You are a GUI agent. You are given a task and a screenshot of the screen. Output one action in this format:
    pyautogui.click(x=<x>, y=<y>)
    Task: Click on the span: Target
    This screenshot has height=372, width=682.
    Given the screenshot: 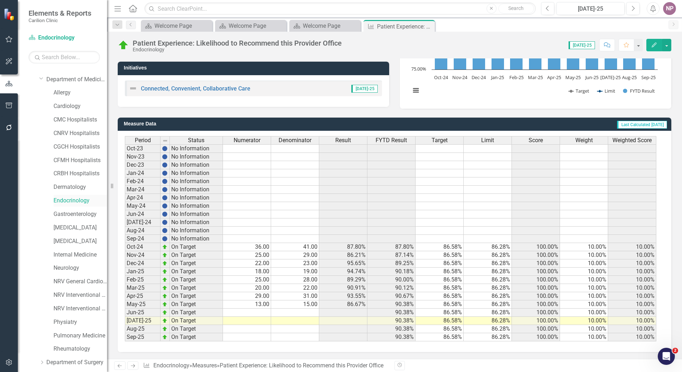 What is the action you would take?
    pyautogui.click(x=439, y=140)
    